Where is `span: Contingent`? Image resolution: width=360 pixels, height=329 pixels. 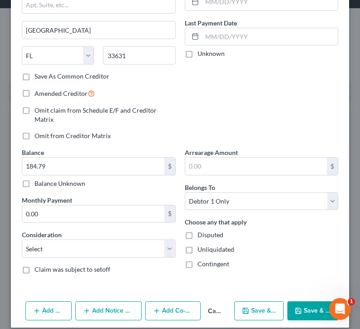 span: Contingent is located at coordinates (214, 264).